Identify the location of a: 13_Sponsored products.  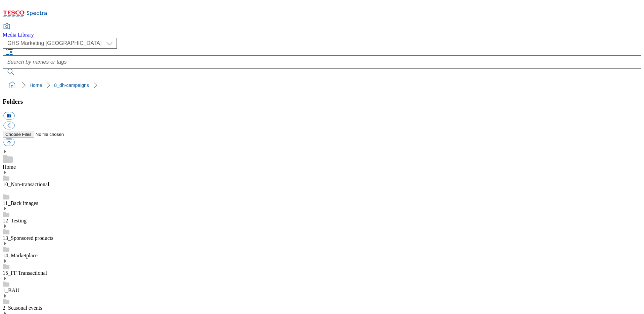
(28, 238).